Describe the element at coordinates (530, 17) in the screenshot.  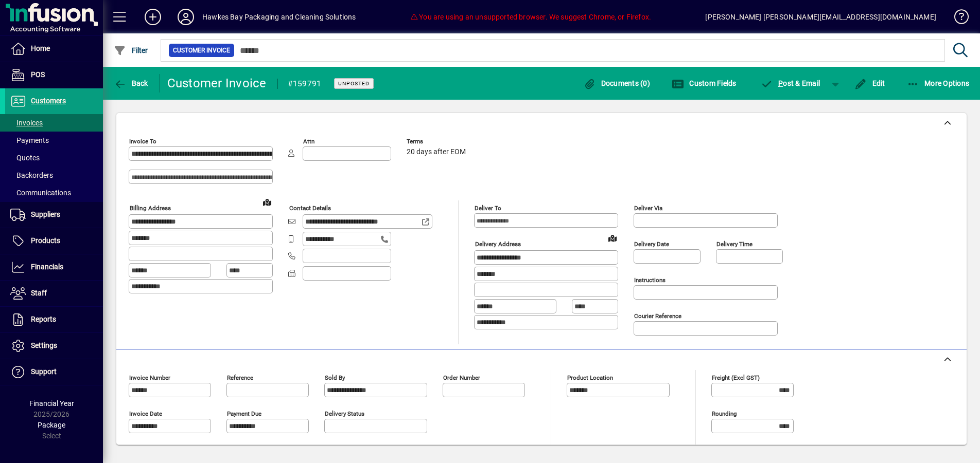
I see `span: You are using an unsupported browser. We suggest Chrome, or Firefox.` at that location.